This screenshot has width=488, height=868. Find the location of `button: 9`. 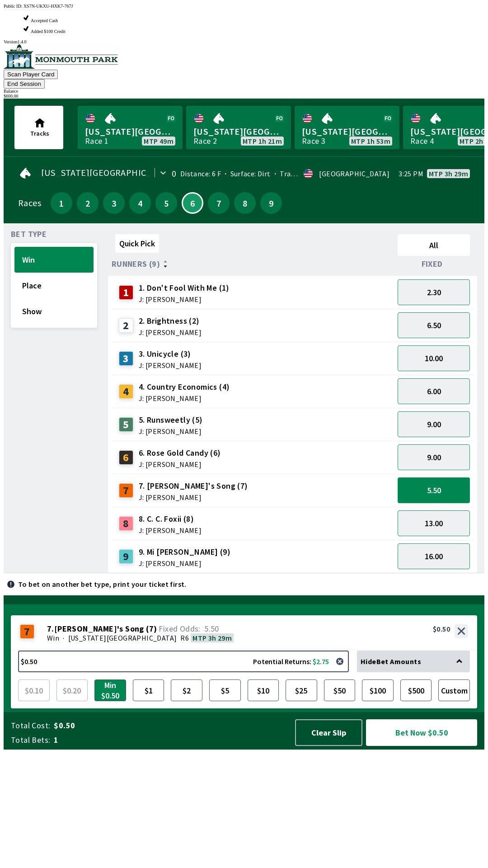

button: 9 is located at coordinates (272, 203).